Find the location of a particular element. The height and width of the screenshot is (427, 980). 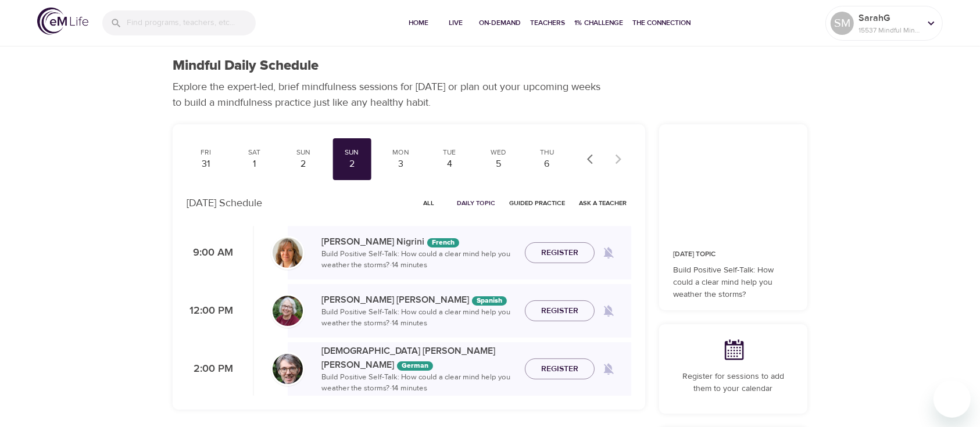

p: 2:00 PM is located at coordinates (210, 368).